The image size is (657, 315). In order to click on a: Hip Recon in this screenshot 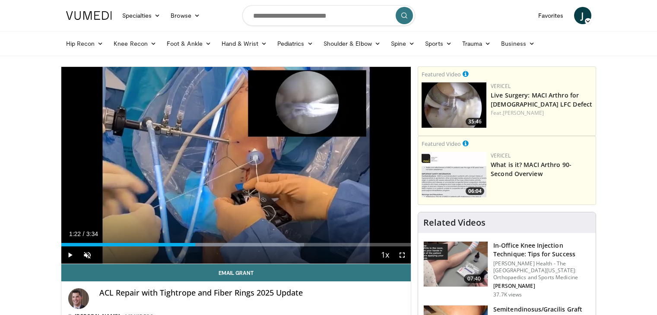, I will do `click(85, 44)`.